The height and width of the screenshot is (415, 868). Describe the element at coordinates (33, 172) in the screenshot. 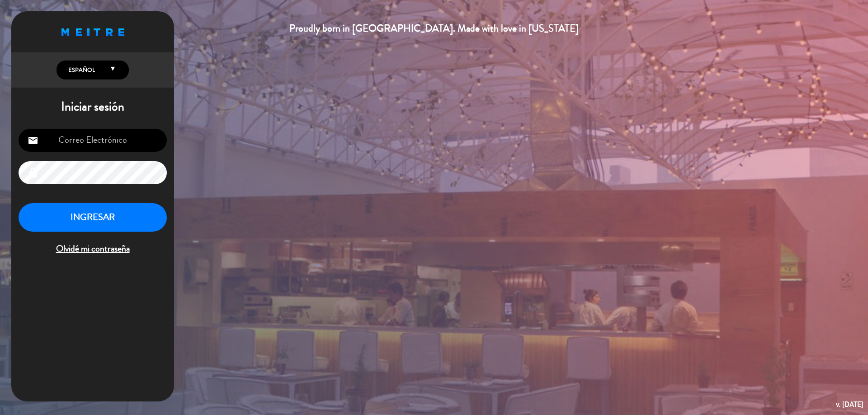

I see `i: lock` at that location.